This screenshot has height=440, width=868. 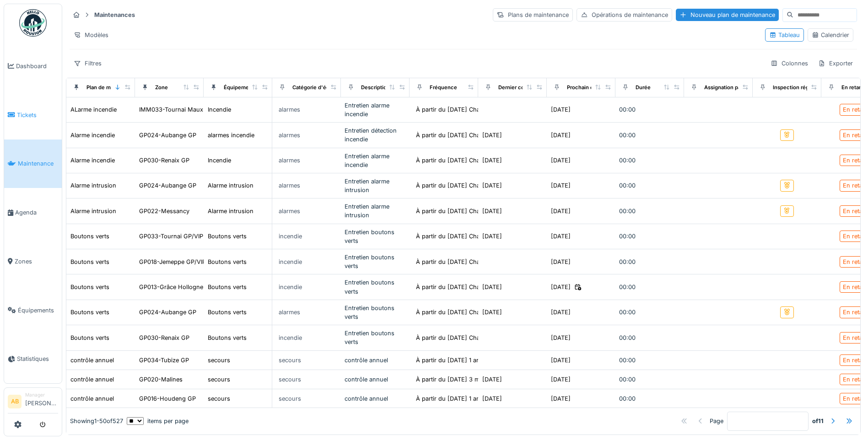 What do you see at coordinates (158, 421) in the screenshot?
I see `div: items per page` at bounding box center [158, 421].